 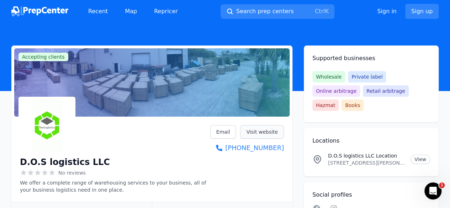 I want to click on span: Books, so click(x=353, y=105).